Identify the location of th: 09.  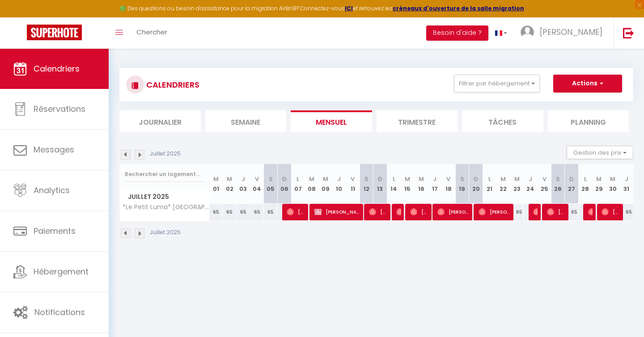
(325, 183).